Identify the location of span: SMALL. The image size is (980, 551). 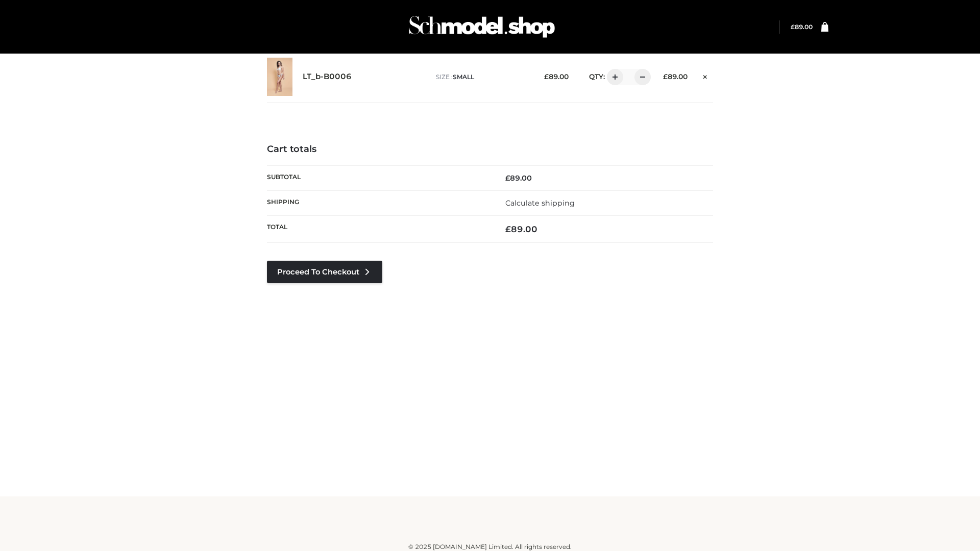
(463, 77).